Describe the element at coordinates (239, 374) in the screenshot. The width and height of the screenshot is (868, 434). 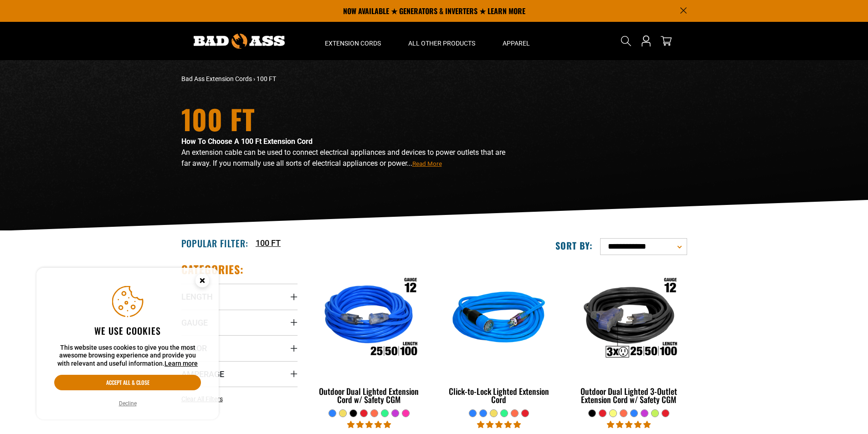
I see `summary: Amperage` at that location.